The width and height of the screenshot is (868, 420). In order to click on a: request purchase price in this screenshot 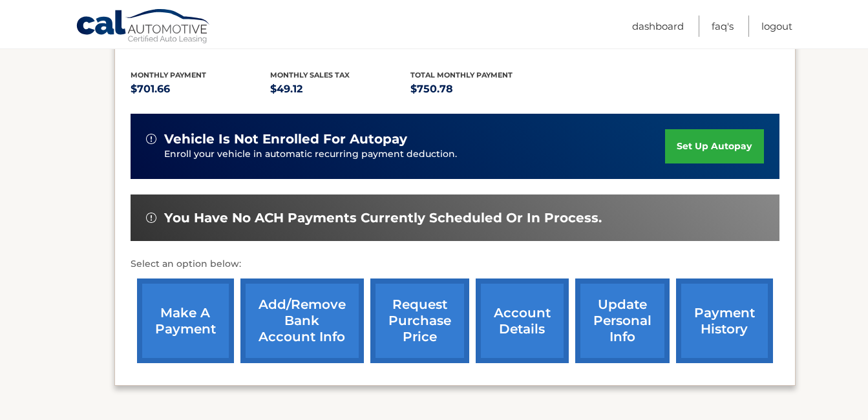, I will do `click(420, 320)`.